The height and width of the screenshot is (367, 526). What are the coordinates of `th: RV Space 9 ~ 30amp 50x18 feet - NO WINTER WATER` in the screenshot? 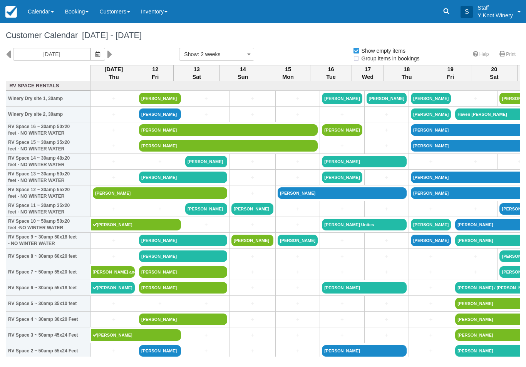 It's located at (48, 241).